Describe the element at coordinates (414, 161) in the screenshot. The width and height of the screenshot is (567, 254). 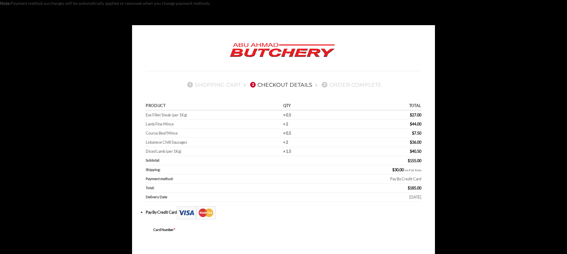
I see `bdi: 155.00` at that location.